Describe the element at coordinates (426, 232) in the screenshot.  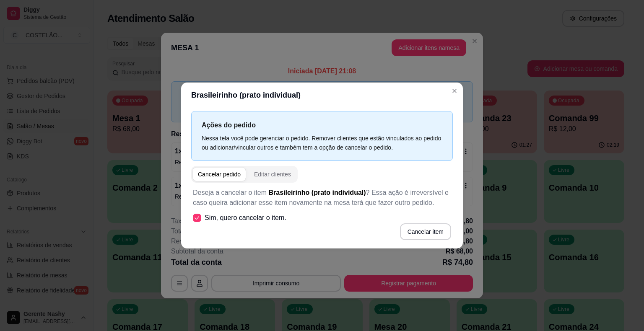
I see `button: Cancelar item` at that location.